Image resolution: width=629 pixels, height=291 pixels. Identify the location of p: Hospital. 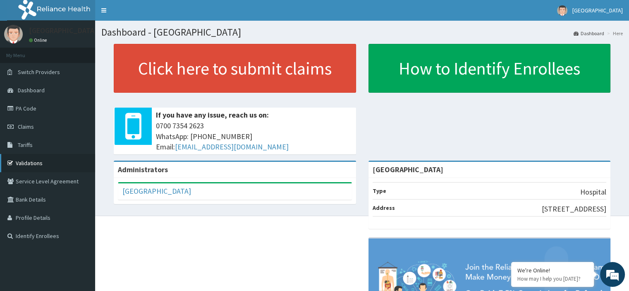
(593, 192).